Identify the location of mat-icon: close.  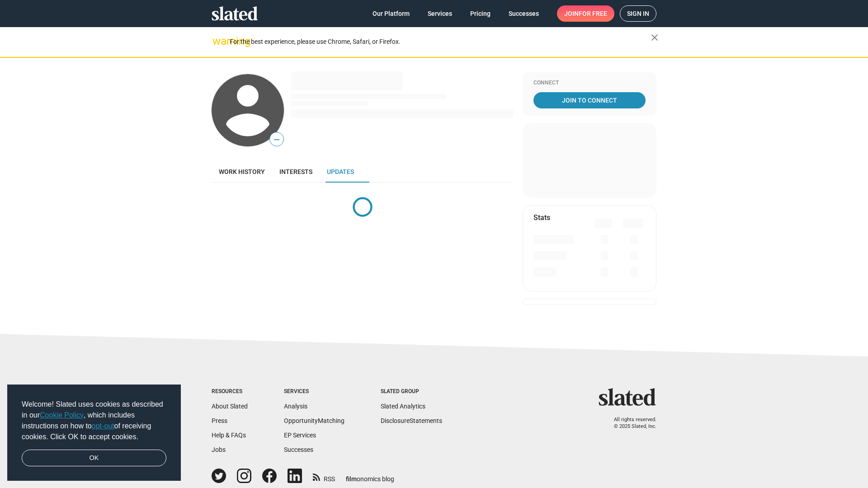
(655, 37).